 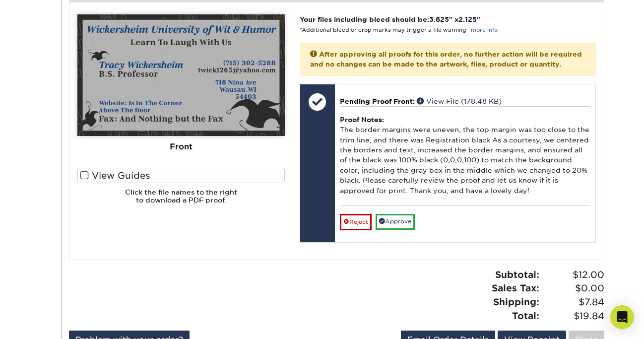 I want to click on span: 2.125, so click(x=467, y=19).